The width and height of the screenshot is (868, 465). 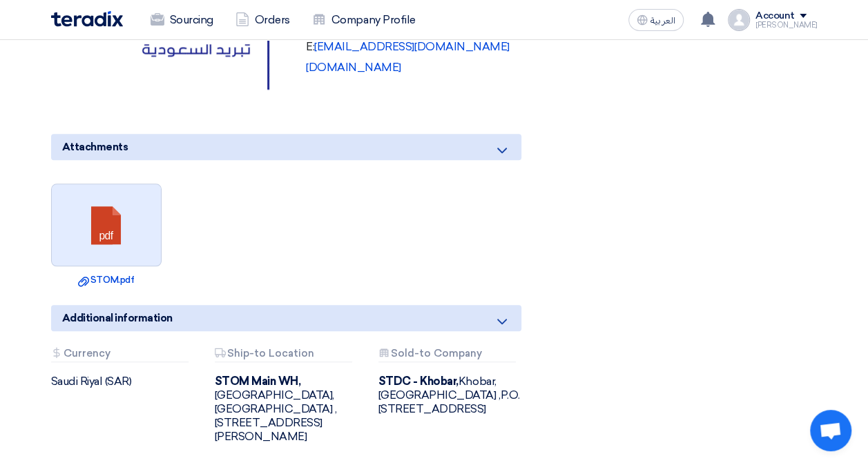 What do you see at coordinates (87, 18) in the screenshot?
I see `img: Teradix logo` at bounding box center [87, 18].